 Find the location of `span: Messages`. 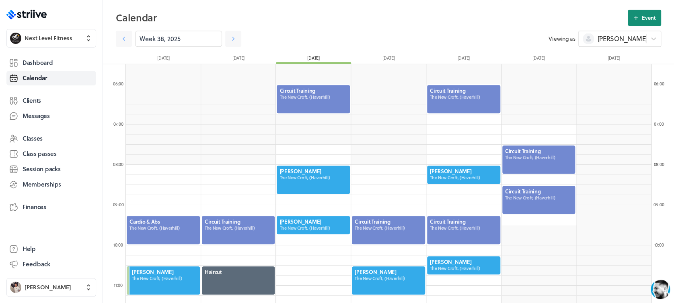

span: Messages is located at coordinates (36, 115).